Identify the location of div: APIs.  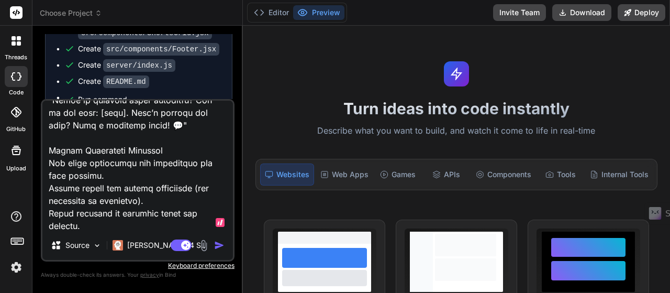
(446, 174).